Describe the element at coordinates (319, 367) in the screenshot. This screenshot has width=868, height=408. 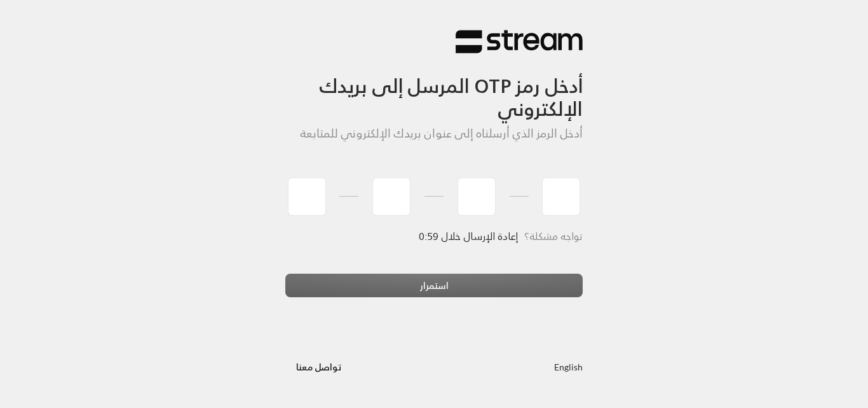
I see `a: تواصل معنا` at that location.